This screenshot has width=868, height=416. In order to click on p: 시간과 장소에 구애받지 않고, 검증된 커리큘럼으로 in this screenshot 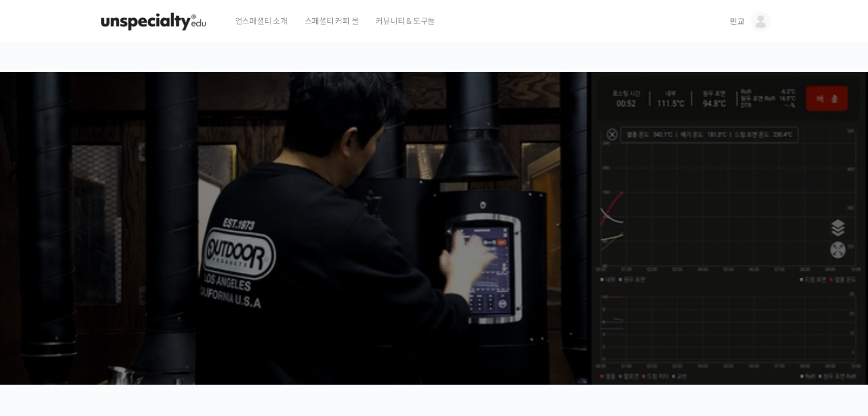, I will do `click(434, 245)`.